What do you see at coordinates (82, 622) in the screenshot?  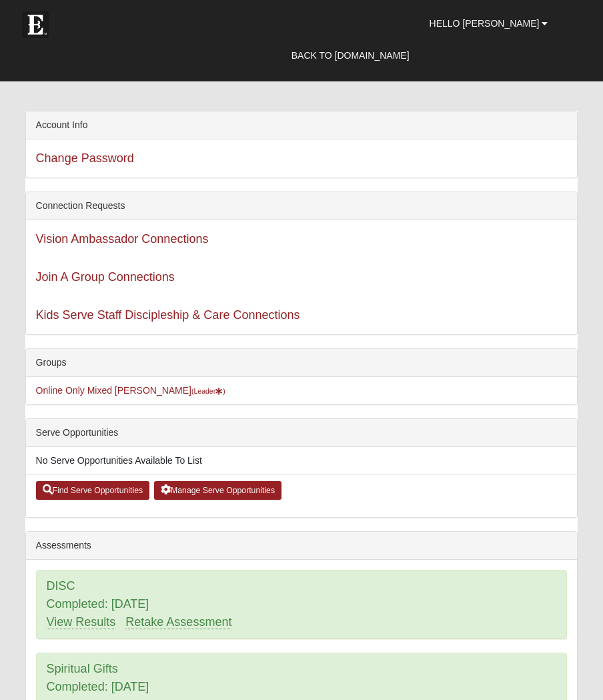 I see `a: View Results` at bounding box center [82, 622].